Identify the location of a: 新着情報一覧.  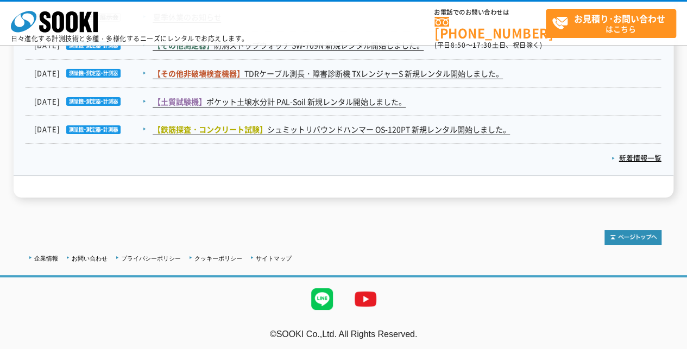
(636, 157).